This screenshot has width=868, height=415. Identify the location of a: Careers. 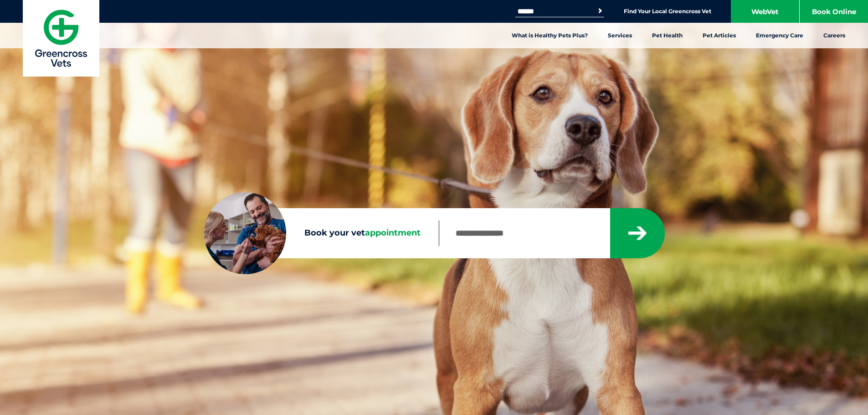
(834, 35).